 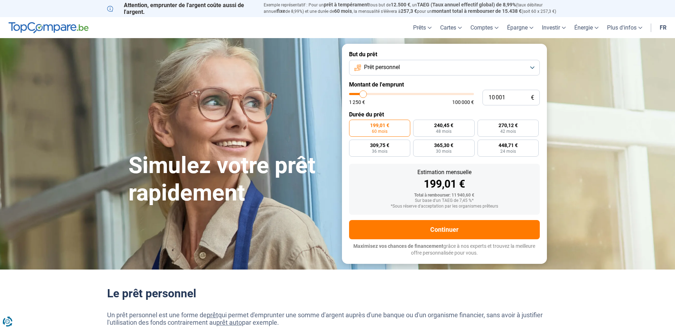 I want to click on span: 365,30 €, so click(x=444, y=145).